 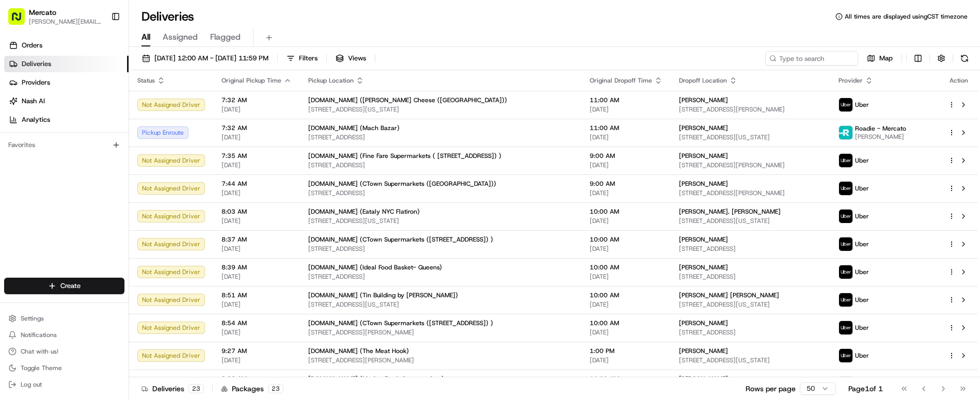 What do you see at coordinates (357, 58) in the screenshot?
I see `span: Views` at bounding box center [357, 58].